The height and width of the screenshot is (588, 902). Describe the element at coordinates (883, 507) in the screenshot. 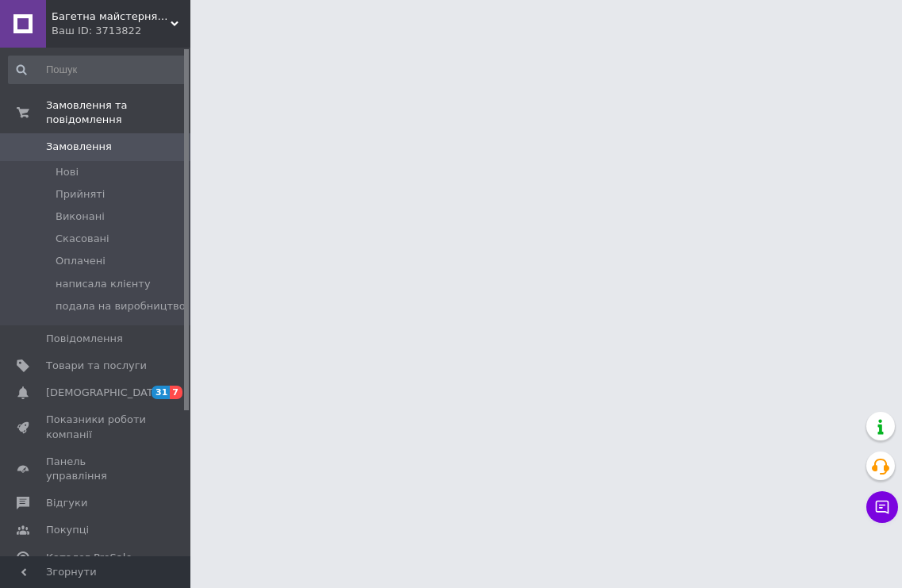

I see `button: Чат з покупцем` at that location.